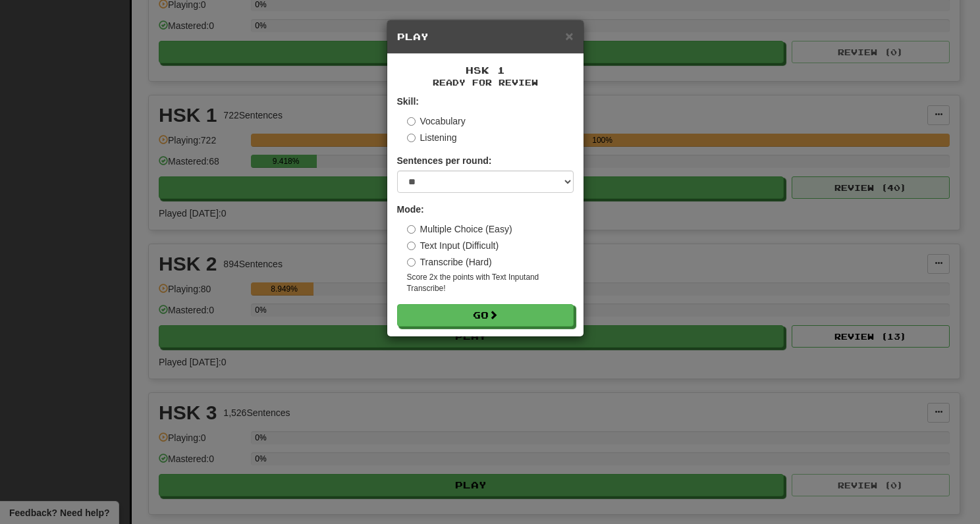 This screenshot has width=980, height=524. I want to click on h5: Play, so click(485, 37).